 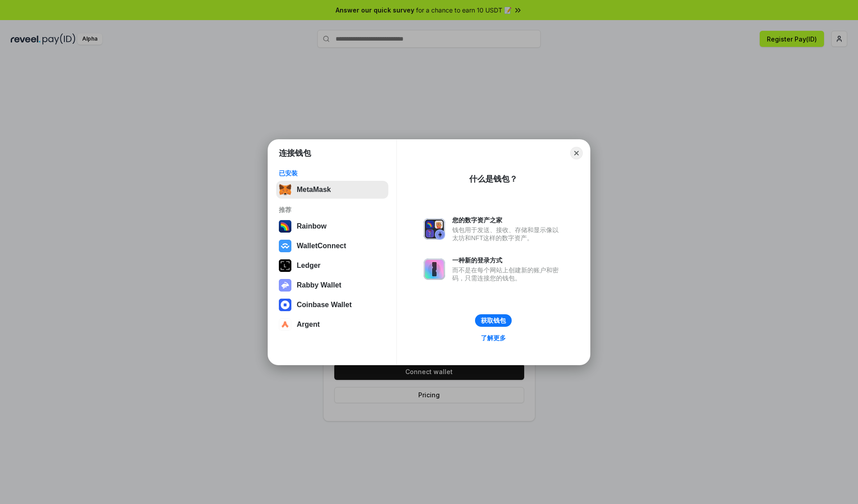 What do you see at coordinates (494, 338) in the screenshot?
I see `div: 了解更多` at bounding box center [494, 338].